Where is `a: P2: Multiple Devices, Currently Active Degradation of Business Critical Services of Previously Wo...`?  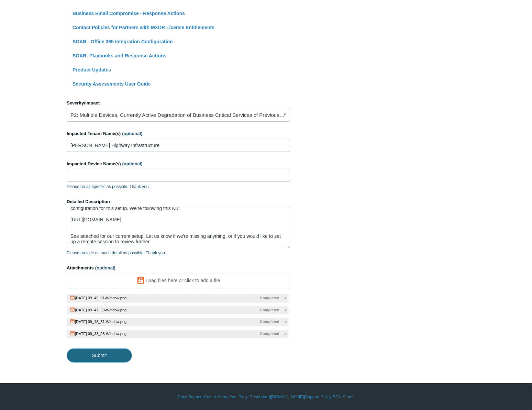
a: P2: Multiple Devices, Currently Active Degradation of Business Critical Services of Previously Wo... is located at coordinates (178, 115).